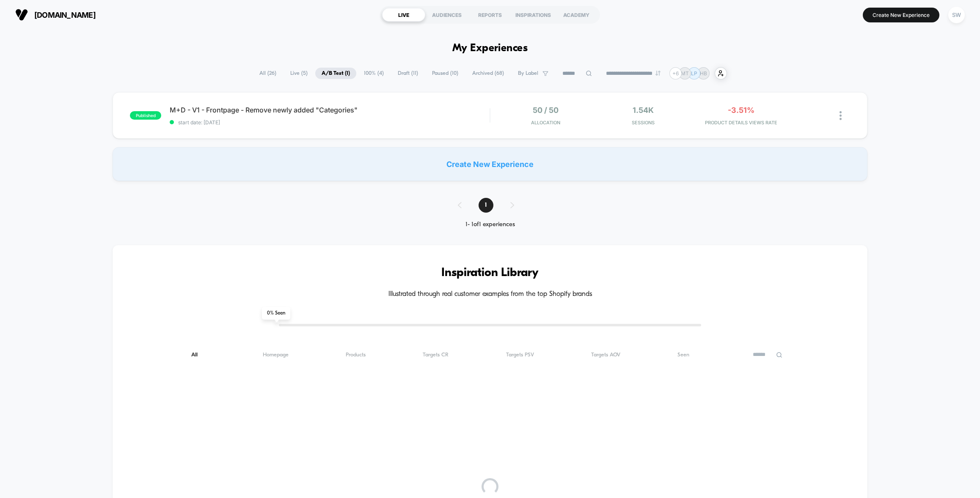 This screenshot has width=980, height=498. I want to click on div: AUDIENCES, so click(447, 15).